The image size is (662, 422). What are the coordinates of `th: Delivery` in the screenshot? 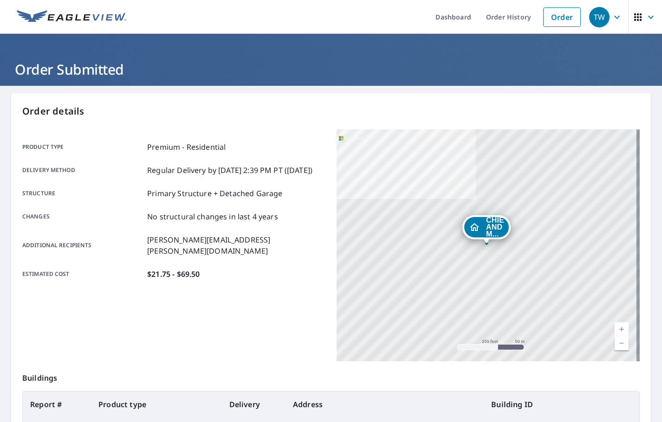 It's located at (253, 405).